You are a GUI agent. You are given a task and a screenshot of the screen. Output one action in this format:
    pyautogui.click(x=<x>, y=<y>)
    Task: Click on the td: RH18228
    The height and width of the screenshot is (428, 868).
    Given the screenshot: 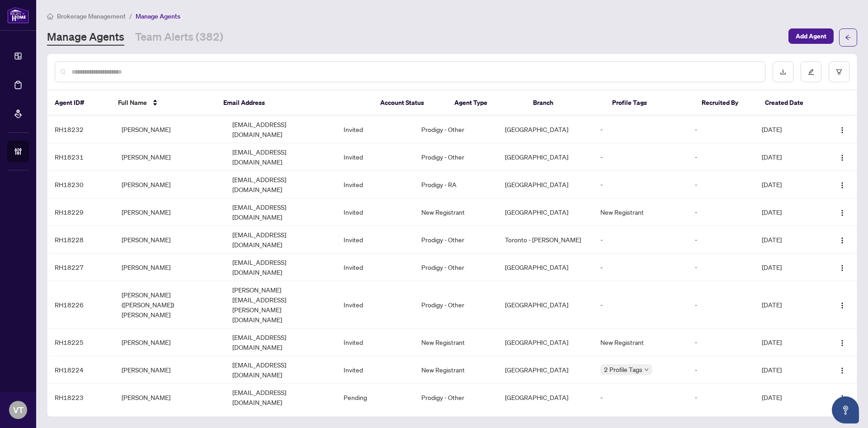 What is the action you would take?
    pyautogui.click(x=81, y=240)
    